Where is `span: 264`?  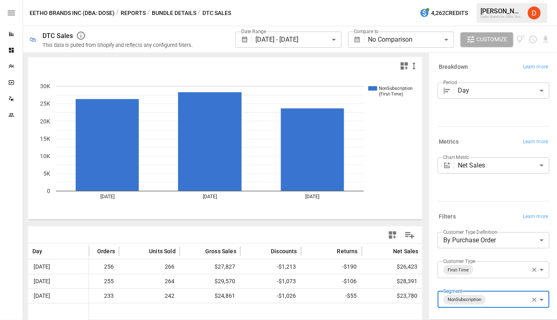
span: 264 is located at coordinates (149, 282).